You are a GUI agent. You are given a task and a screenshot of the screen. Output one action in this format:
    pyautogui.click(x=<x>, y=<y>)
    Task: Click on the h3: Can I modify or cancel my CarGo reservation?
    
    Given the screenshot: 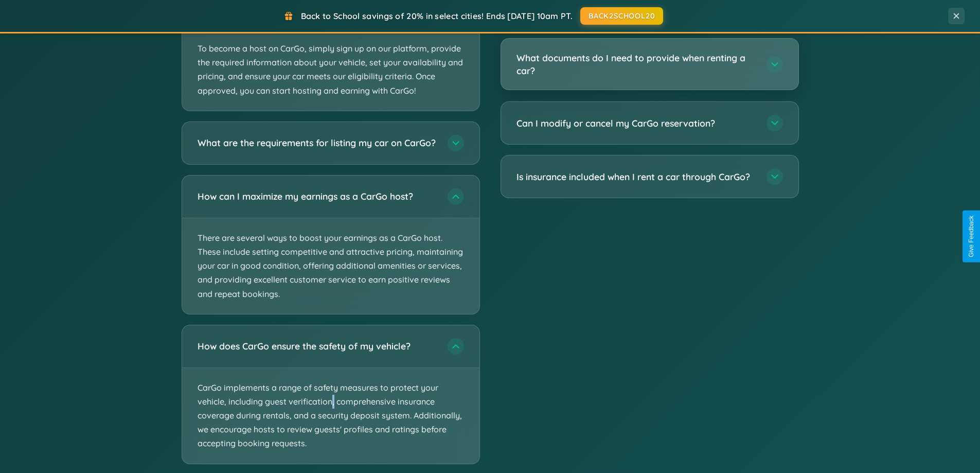 What is the action you would take?
    pyautogui.click(x=636, y=123)
    